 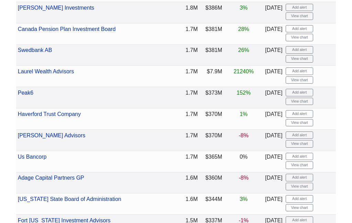 I want to click on td: $365M, so click(x=211, y=161).